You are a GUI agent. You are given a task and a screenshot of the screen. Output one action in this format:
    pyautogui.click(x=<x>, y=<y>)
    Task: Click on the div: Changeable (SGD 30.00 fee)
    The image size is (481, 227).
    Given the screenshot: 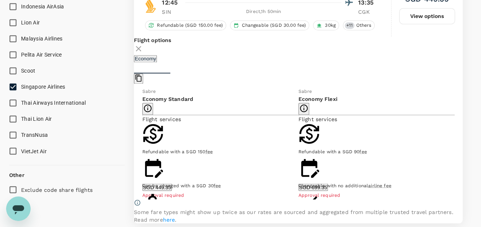 What is the action you would take?
    pyautogui.click(x=269, y=25)
    